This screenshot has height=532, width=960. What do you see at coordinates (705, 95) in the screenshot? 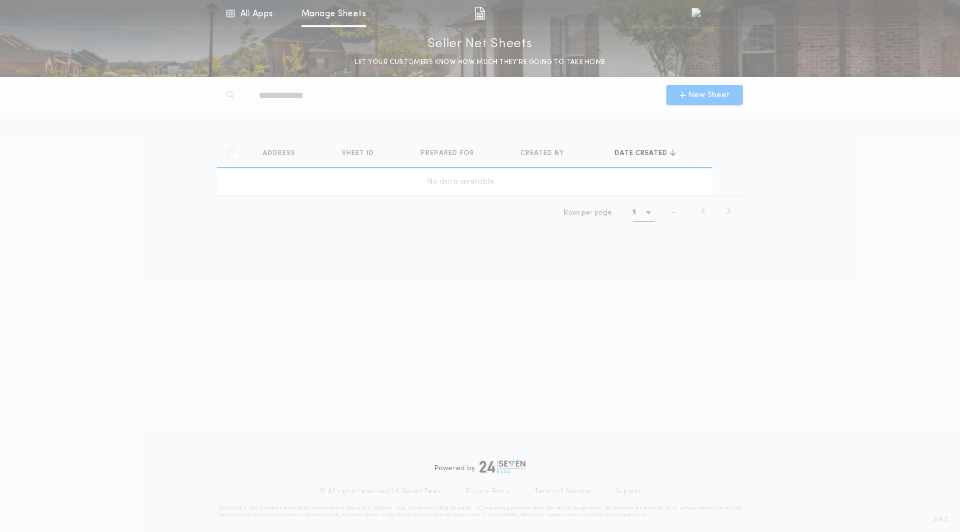
I see `button: New Sheet` at bounding box center [705, 95].